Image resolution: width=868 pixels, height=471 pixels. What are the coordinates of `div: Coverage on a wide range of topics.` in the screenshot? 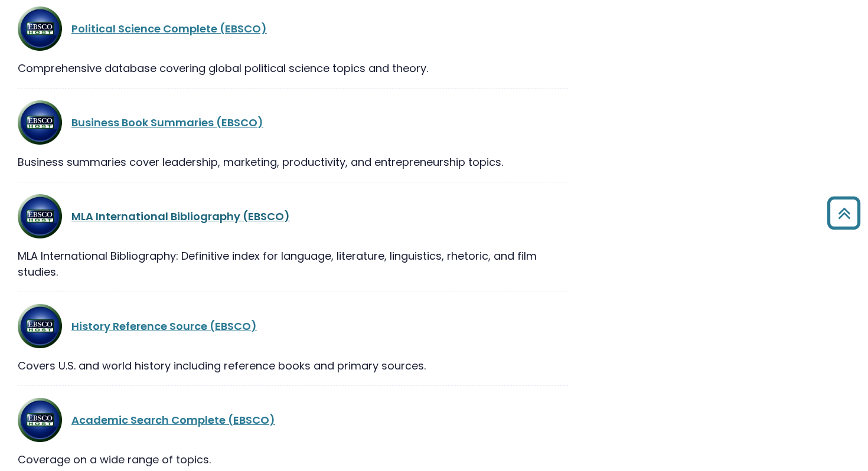 It's located at (293, 459).